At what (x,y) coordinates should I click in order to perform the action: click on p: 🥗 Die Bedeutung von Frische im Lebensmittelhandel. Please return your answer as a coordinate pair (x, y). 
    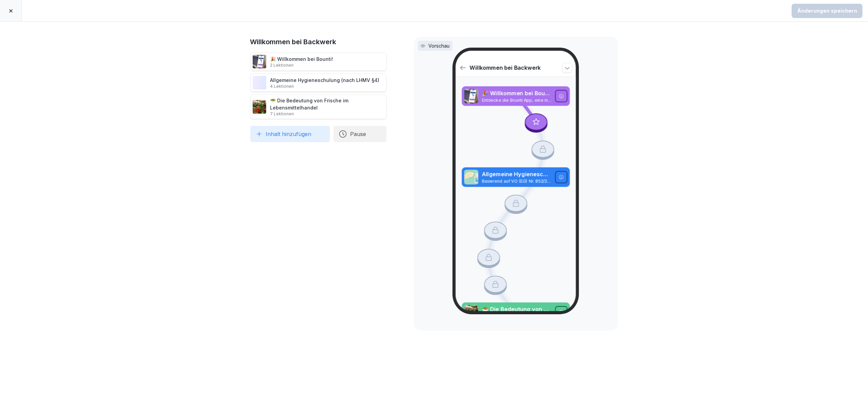
    Looking at the image, I should click on (516, 310).